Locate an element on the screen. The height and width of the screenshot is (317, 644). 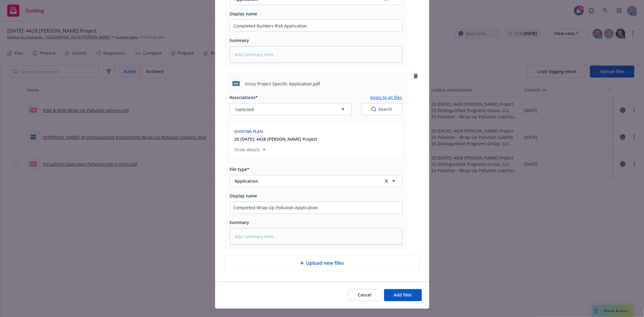
div: Search is located at coordinates (382, 110).